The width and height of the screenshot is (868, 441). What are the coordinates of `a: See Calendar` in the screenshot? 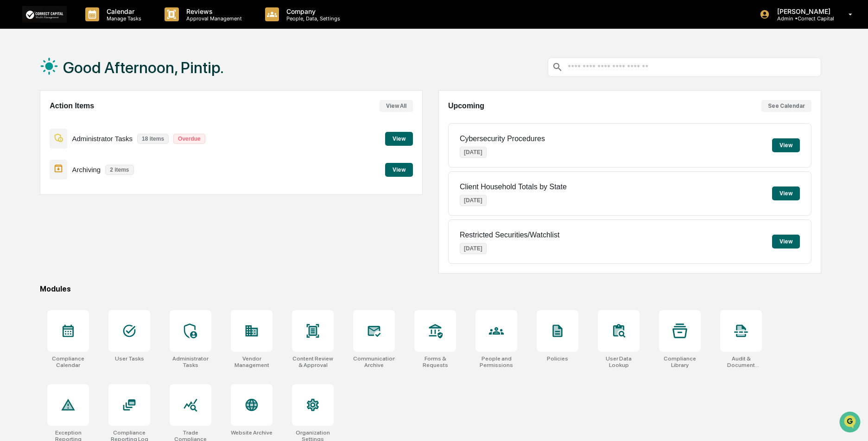 It's located at (786, 106).